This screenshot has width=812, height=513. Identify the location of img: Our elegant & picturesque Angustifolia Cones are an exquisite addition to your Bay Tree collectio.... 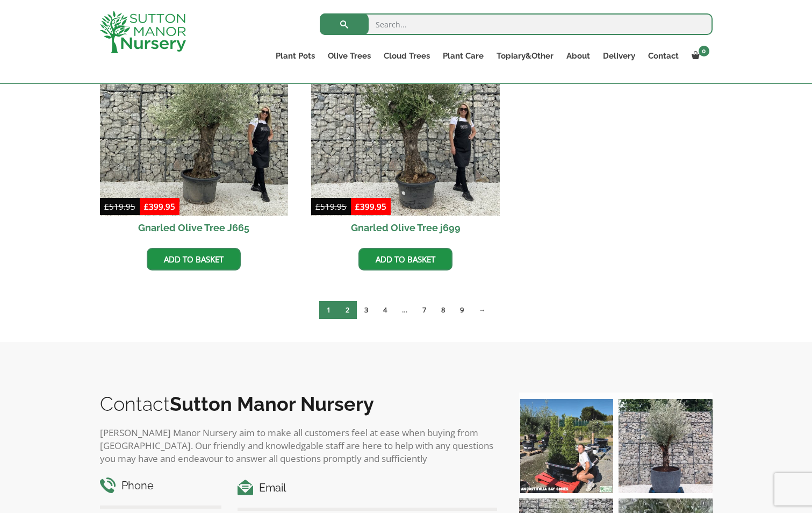
(566, 446).